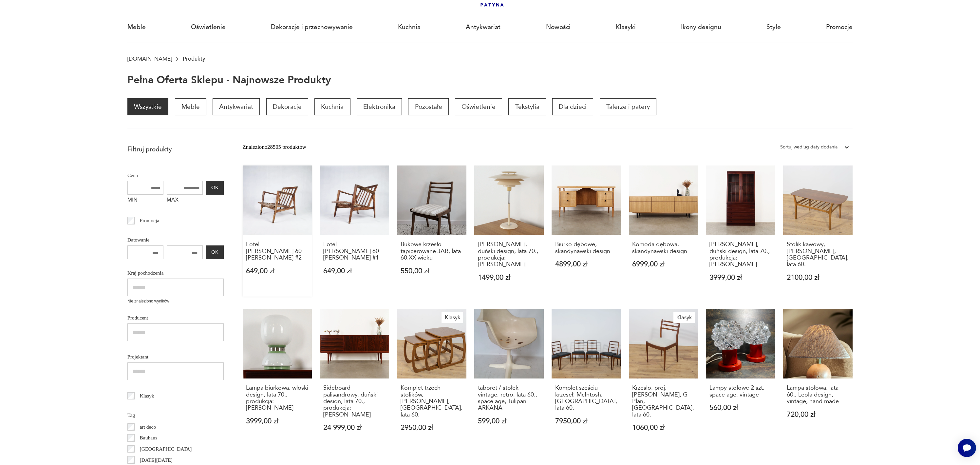 The image size is (980, 465). Describe the element at coordinates (626, 27) in the screenshot. I see `a: Klasyki` at that location.